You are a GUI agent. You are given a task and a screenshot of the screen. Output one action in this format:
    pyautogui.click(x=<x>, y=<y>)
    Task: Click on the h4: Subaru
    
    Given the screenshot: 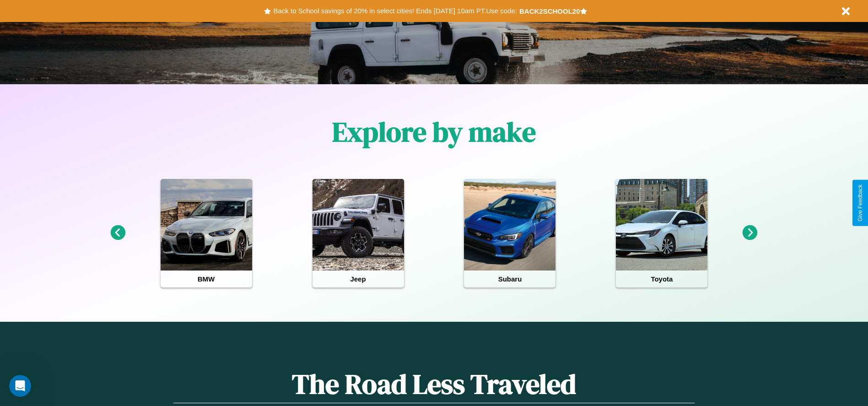 What is the action you would take?
    pyautogui.click(x=510, y=279)
    